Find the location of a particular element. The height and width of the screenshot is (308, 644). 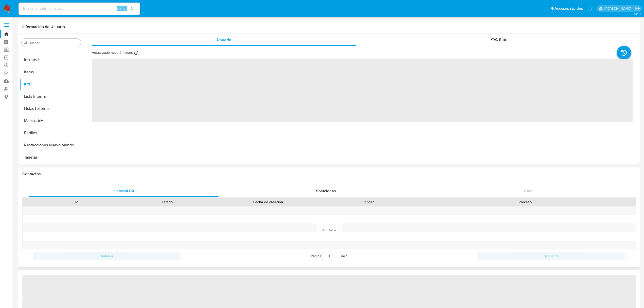

span: Alt is located at coordinates (119, 8).